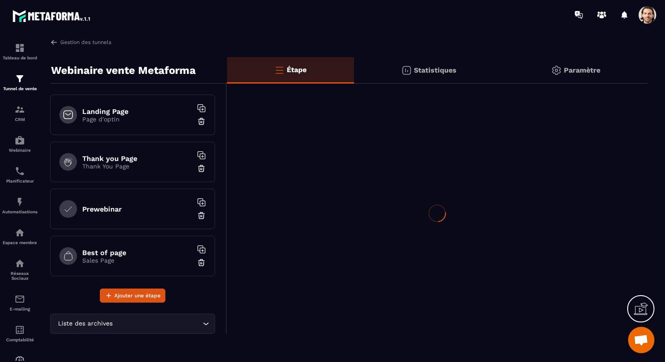 The image size is (665, 362). What do you see at coordinates (407, 70) in the screenshot?
I see `img: stats.20deebd0.svg` at bounding box center [407, 70].